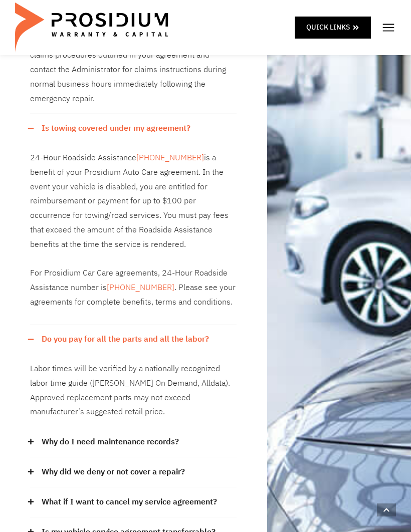 The width and height of the screenshot is (411, 532). I want to click on div: Why did we deny or not cover a repair?, so click(133, 472).